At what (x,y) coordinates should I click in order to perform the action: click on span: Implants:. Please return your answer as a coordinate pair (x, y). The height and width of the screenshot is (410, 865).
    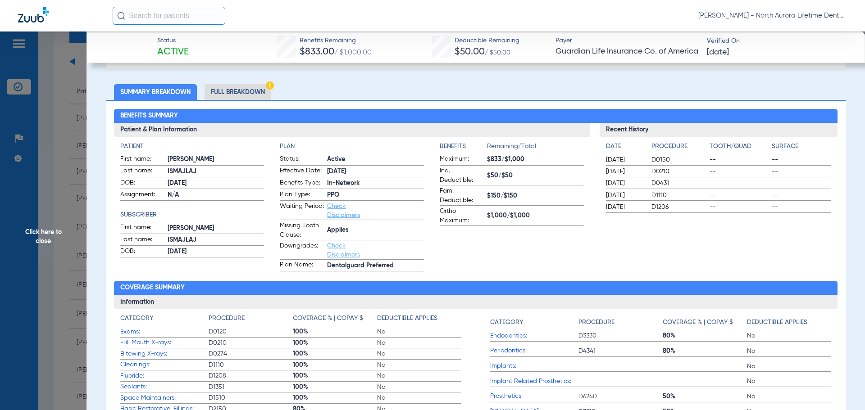
    Looking at the image, I should click on (534, 366).